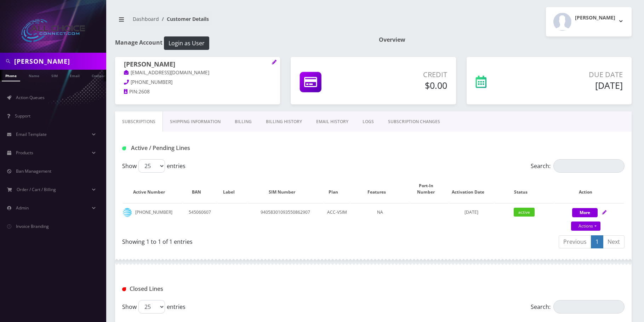  Describe the element at coordinates (195, 121) in the screenshot. I see `a: Shipping Information` at that location.